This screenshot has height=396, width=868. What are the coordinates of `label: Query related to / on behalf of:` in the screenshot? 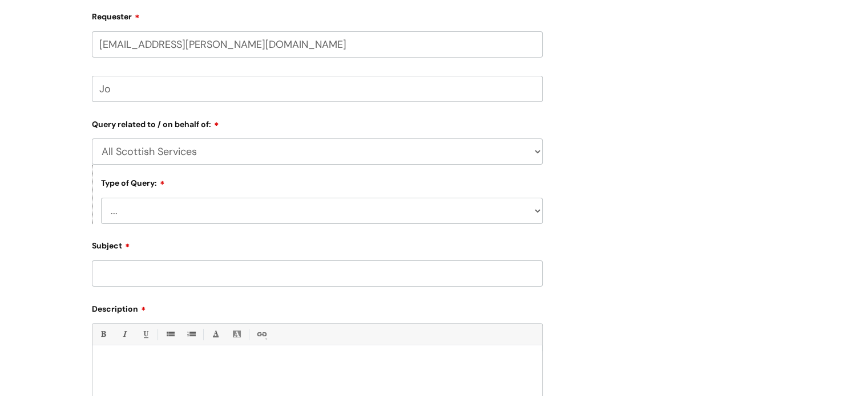 It's located at (317, 123).